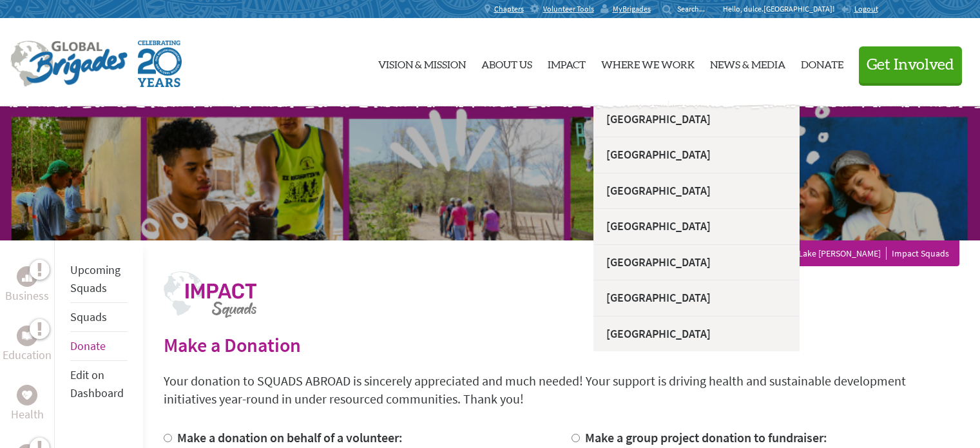 The height and width of the screenshot is (448, 980). Describe the element at coordinates (88, 316) in the screenshot. I see `a: Squads` at that location.